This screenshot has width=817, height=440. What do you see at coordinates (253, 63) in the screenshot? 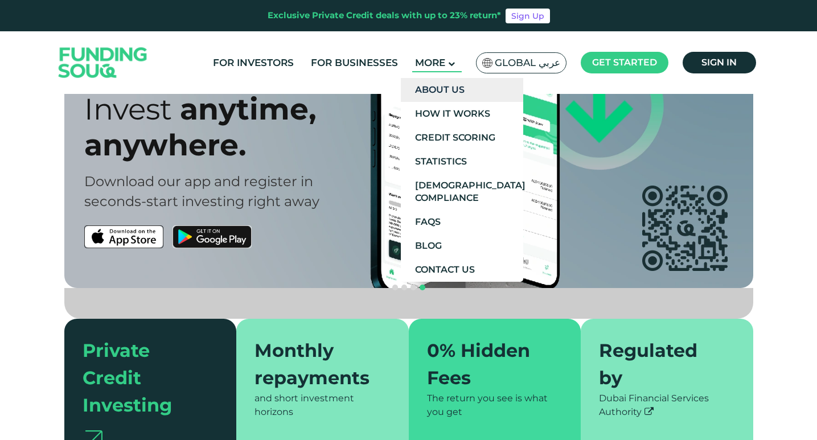
I see `a: For Investors` at bounding box center [253, 63].